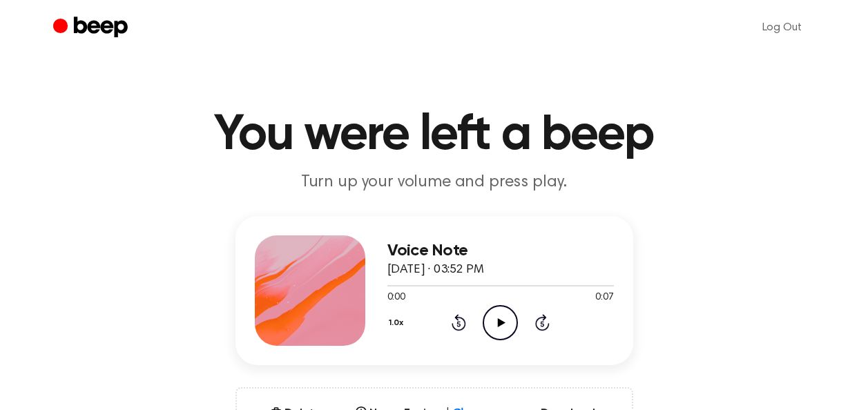 The height and width of the screenshot is (410, 868). I want to click on a: Log Out, so click(782, 27).